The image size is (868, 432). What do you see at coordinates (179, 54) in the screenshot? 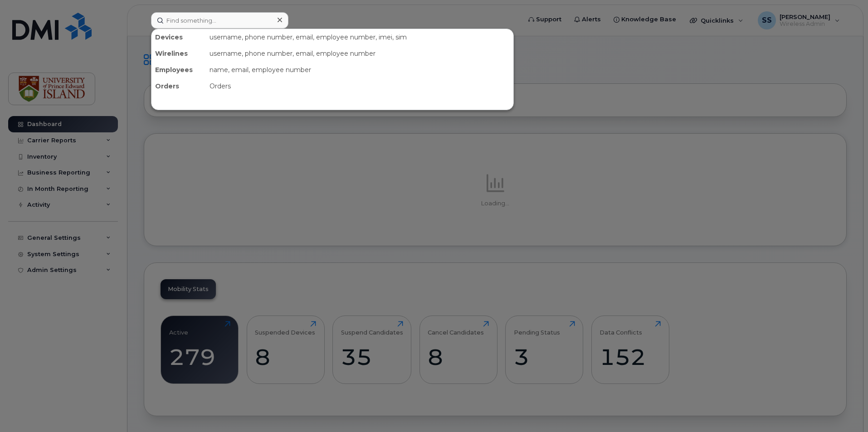
I see `div: Wirelines` at bounding box center [179, 54].